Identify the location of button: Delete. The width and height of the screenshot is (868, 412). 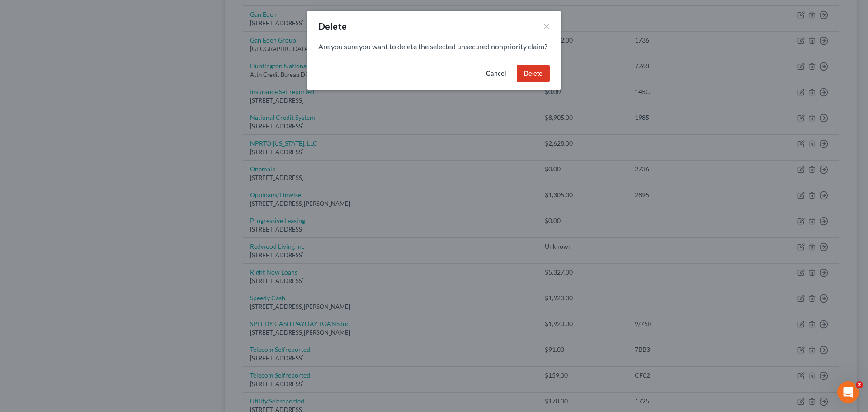
(533, 73).